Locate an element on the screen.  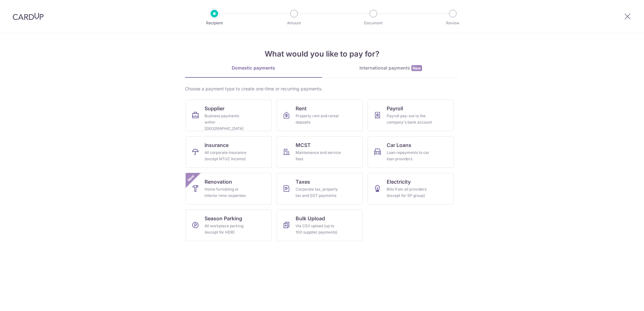
p: Amount is located at coordinates (294, 23).